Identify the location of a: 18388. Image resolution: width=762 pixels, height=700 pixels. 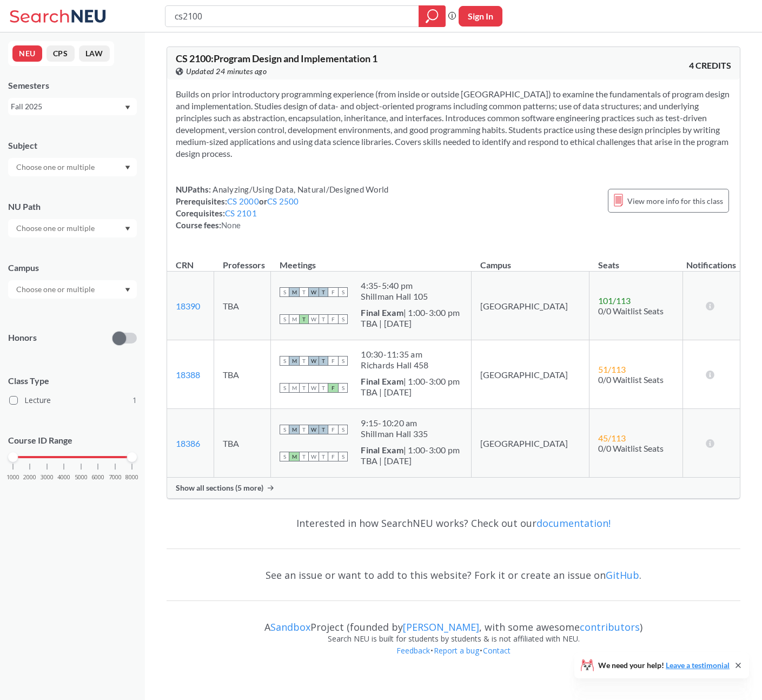
(188, 375).